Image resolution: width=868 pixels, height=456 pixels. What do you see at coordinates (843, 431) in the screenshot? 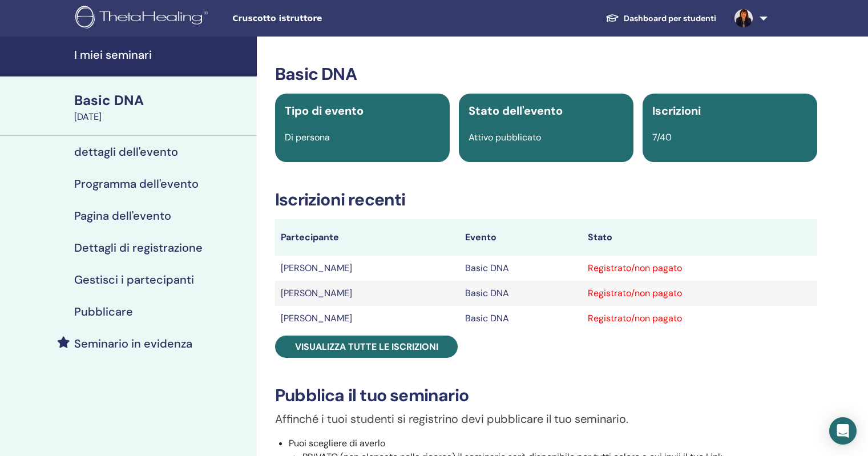
I see `div: Open Intercom Messenger` at bounding box center [843, 431].